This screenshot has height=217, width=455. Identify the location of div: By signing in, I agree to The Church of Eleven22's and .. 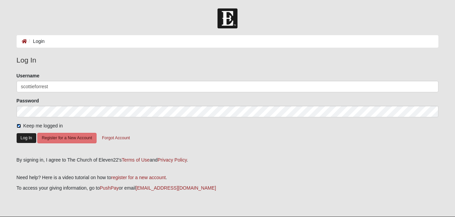
(228, 160).